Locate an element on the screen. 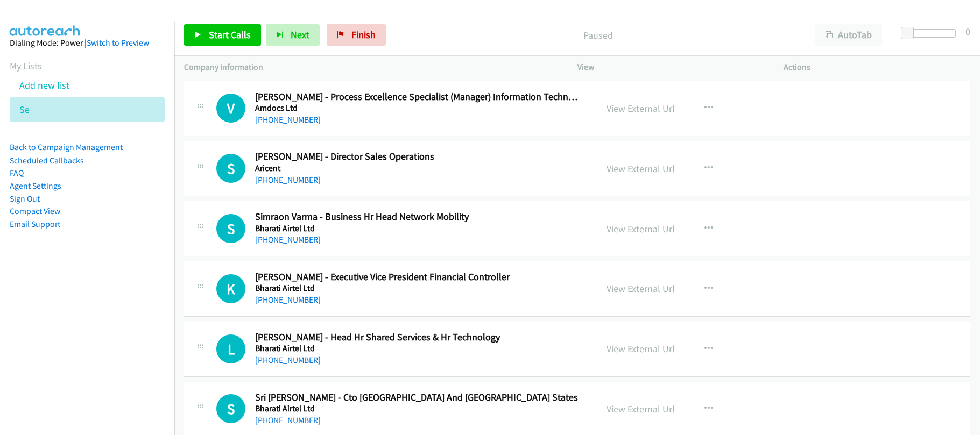 The height and width of the screenshot is (435, 980). a: Agent Settings is located at coordinates (36, 186).